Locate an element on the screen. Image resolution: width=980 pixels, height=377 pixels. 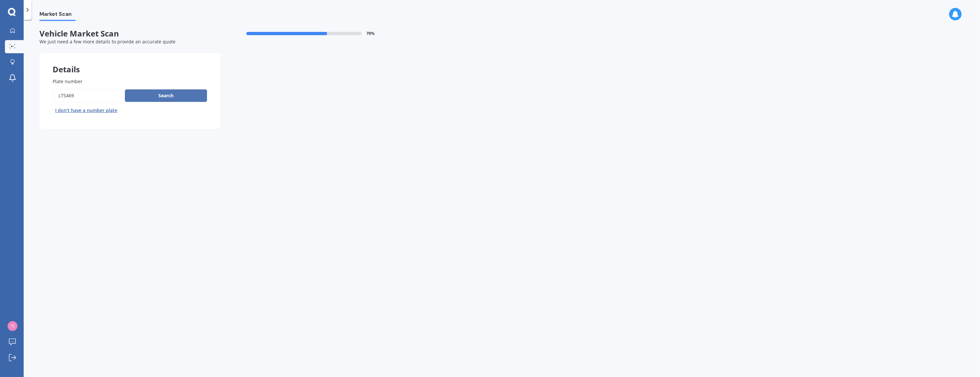
span: Vehicle Market Scan is located at coordinates (130, 33).